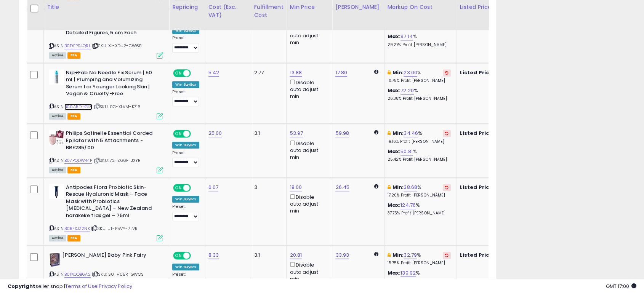 The width and height of the screenshot is (644, 294). Describe the element at coordinates (296, 133) in the screenshot. I see `a: 53.97` at that location.